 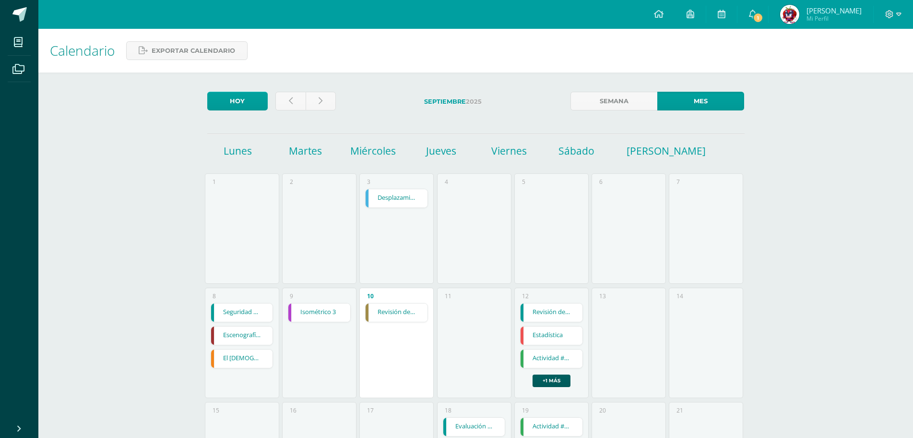 What do you see at coordinates (603, 296) in the screenshot?
I see `div: 13` at bounding box center [603, 296].